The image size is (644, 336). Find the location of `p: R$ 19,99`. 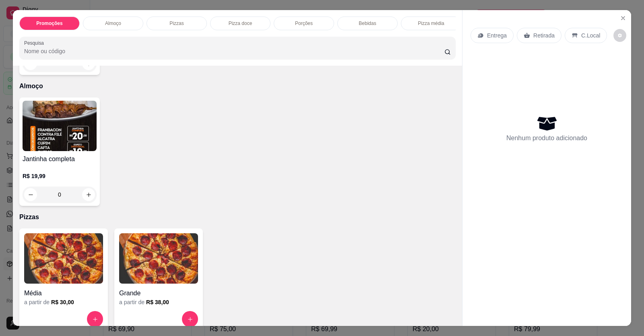

p: R$ 19,99 is located at coordinates (60, 176).